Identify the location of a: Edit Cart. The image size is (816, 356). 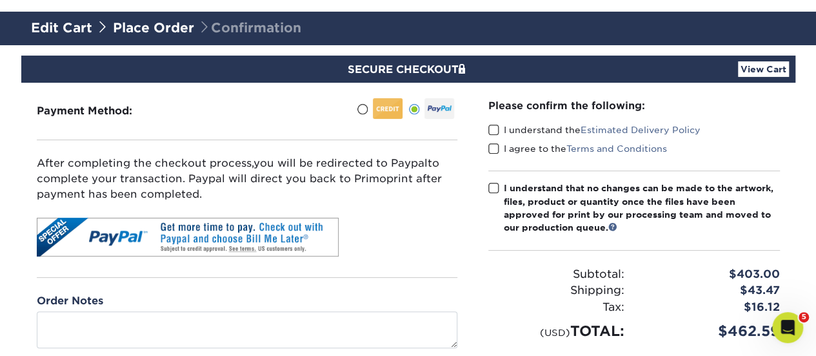
(61, 28).